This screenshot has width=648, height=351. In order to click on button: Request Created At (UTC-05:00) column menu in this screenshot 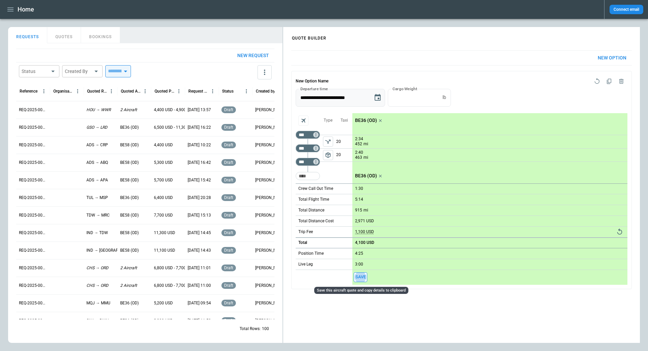, I will do `click(213, 91)`.